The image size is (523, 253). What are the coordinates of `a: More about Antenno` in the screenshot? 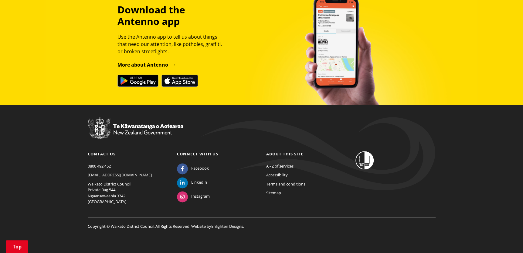 It's located at (147, 65).